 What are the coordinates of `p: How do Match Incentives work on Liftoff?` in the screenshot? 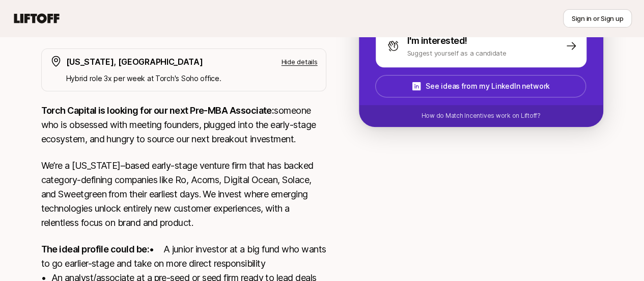 It's located at (481, 116).